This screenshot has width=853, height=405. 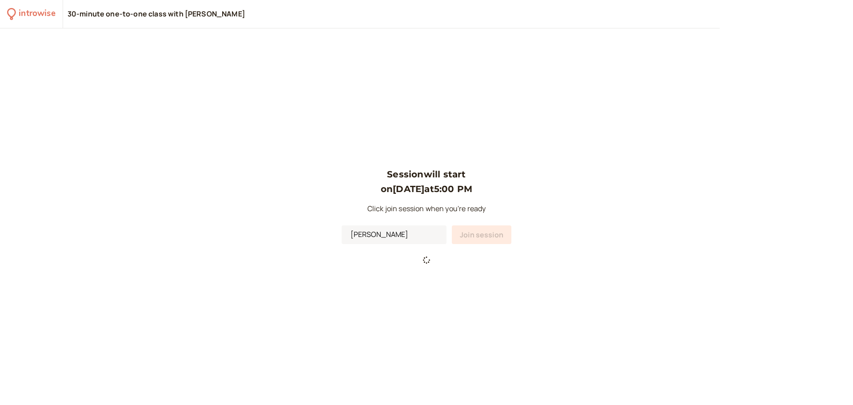 What do you see at coordinates (426, 209) in the screenshot?
I see `p: Click join session when you're ready` at bounding box center [426, 209].